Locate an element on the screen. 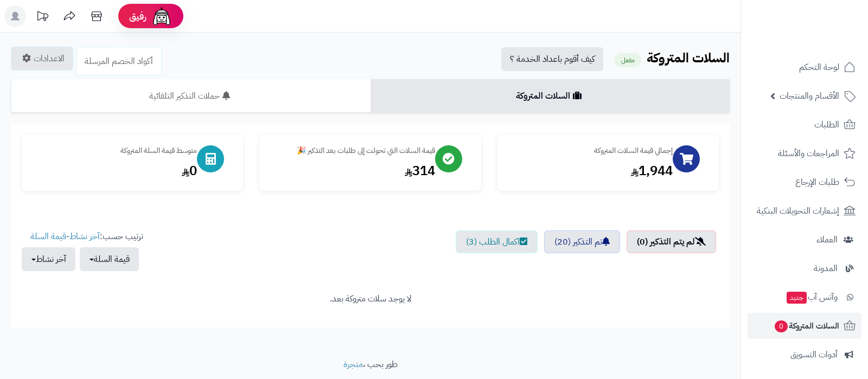 Image resolution: width=868 pixels, height=379 pixels. div: قيمة السلات التي تحولت إلى طلبات بعد التذكير 🎉 is located at coordinates (352, 151).